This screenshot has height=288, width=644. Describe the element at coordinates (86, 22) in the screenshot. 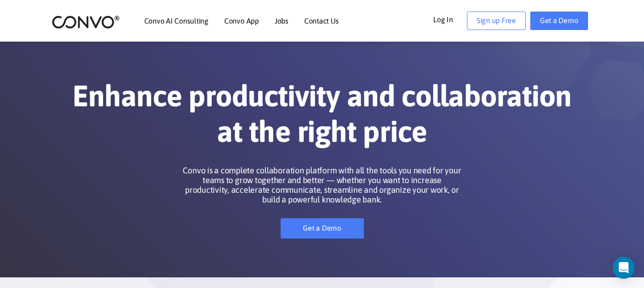

I see `img: logo_2.png` at that location.